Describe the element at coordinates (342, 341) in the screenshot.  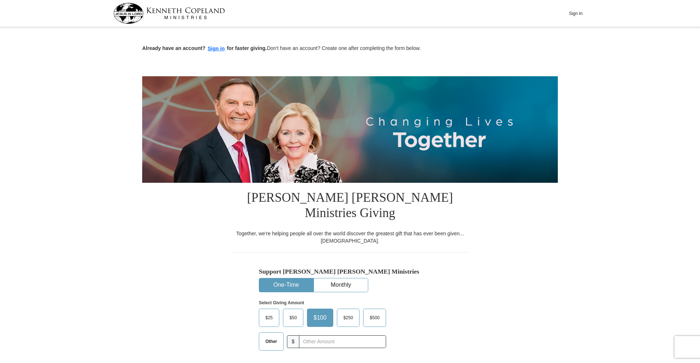
I see `input: Other Amount` at that location.